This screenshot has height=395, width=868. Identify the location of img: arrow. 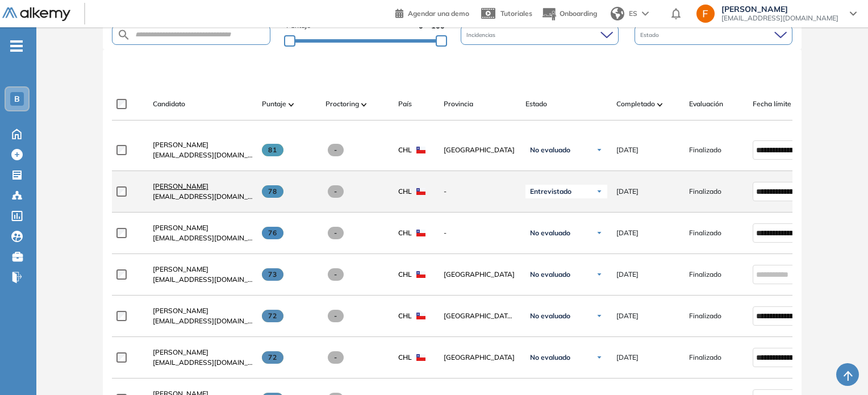
(645, 14).